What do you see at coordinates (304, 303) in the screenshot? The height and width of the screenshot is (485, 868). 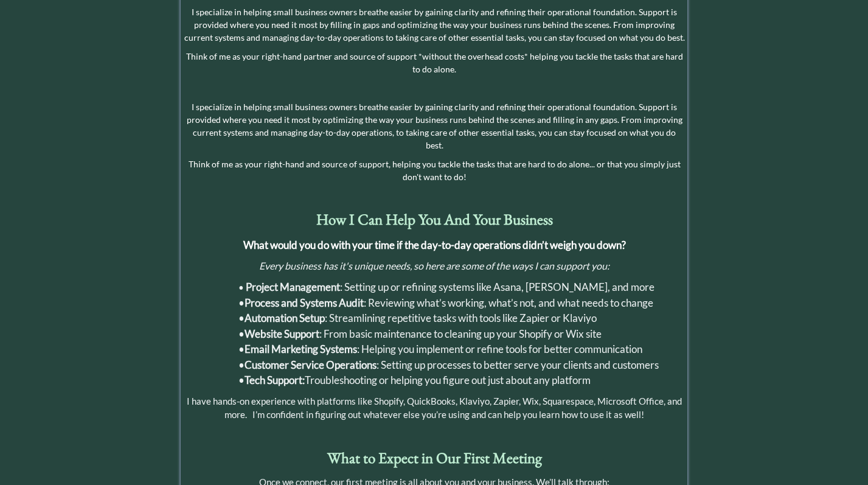 I see `strong: Process and Systems Audit` at bounding box center [304, 303].